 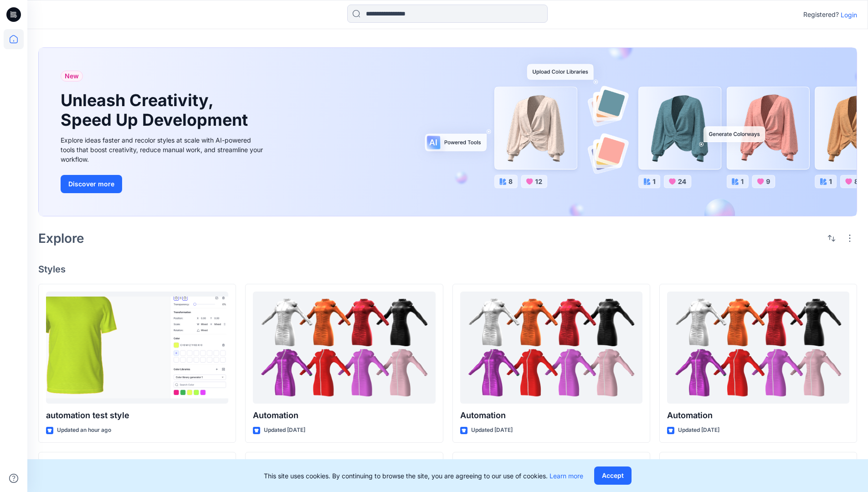 What do you see at coordinates (850, 15) in the screenshot?
I see `p: Login` at bounding box center [850, 15].